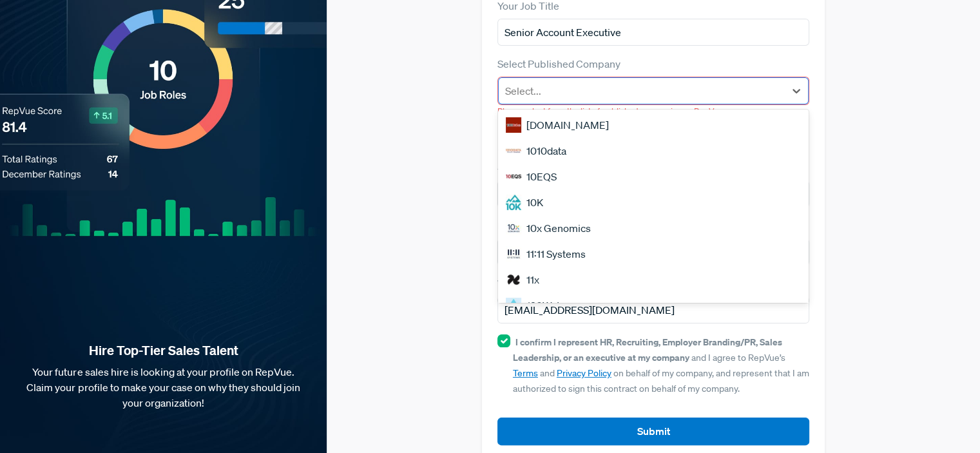  Describe the element at coordinates (546, 167) in the screenshot. I see `label: # Of Open Sales Jobs` at that location.